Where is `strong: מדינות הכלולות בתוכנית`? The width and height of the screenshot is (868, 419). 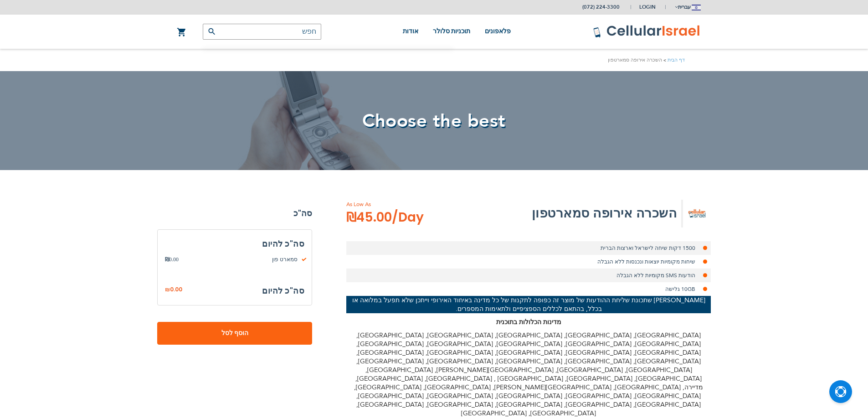 strong: מדינות הכלולות בתוכנית is located at coordinates (529, 322).